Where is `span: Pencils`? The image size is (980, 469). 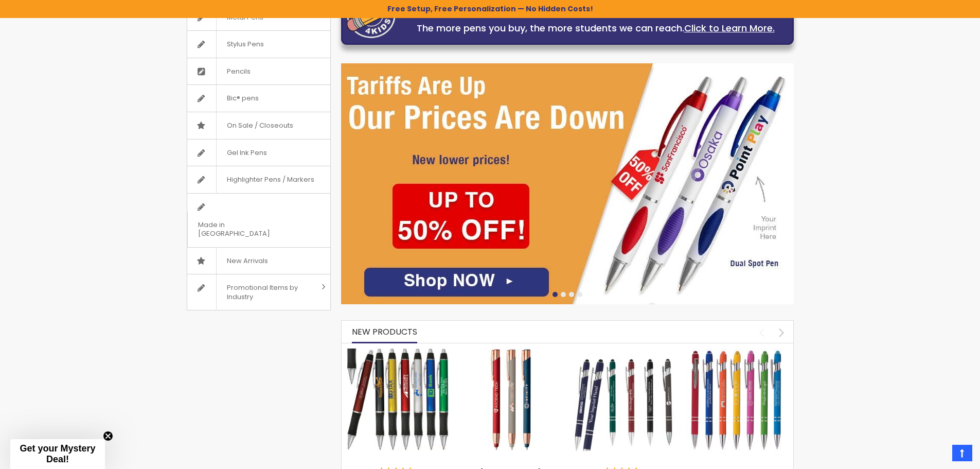
span: Pencils is located at coordinates (239, 72).